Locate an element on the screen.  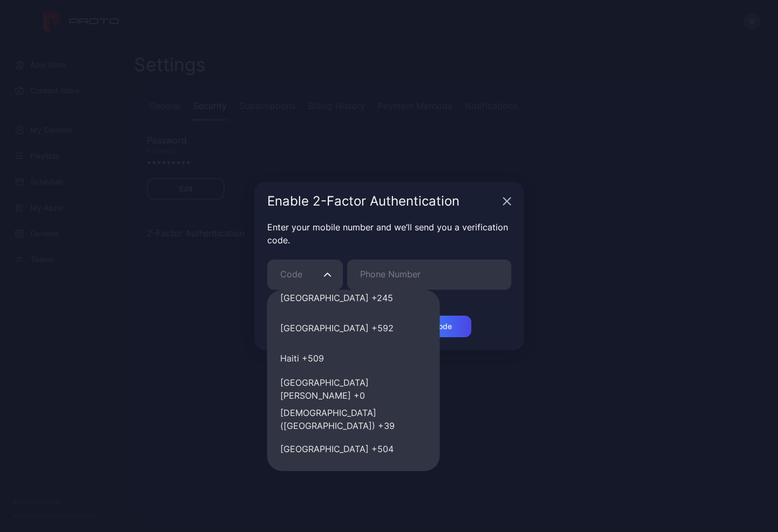
button: Code is located at coordinates (327, 275).